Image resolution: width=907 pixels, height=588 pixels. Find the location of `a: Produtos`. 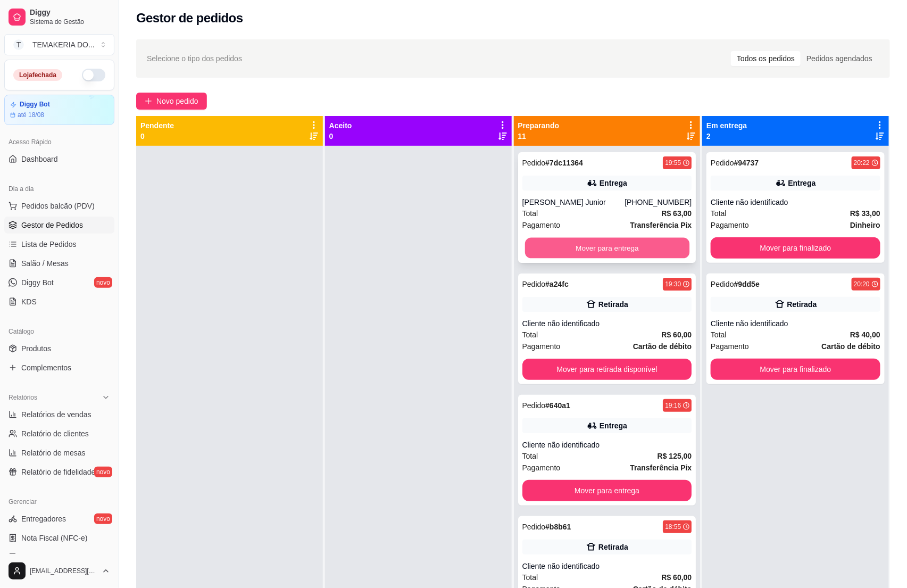

a: Produtos is located at coordinates (59, 349).